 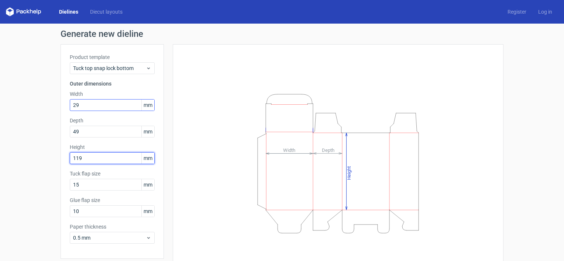 I want to click on tspan: Height, so click(x=349, y=173).